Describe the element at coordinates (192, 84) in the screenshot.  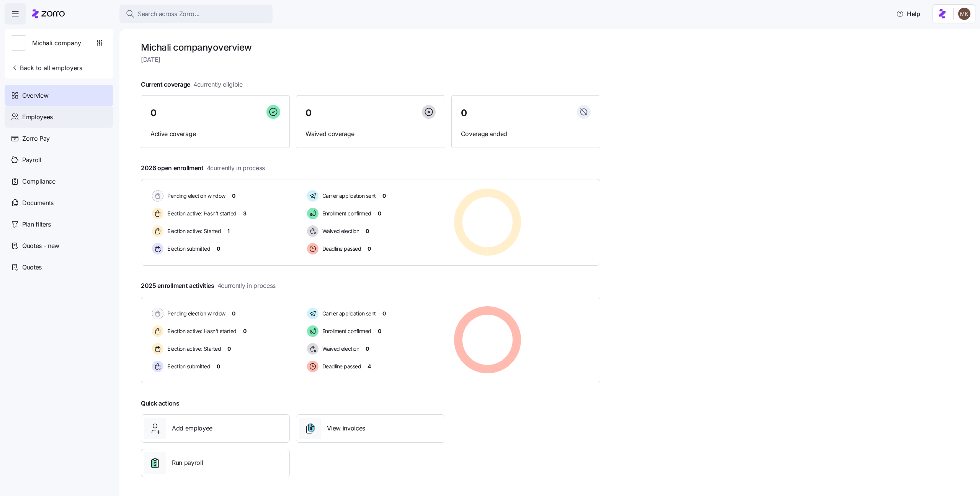
I see `span: Current coverage` at that location.